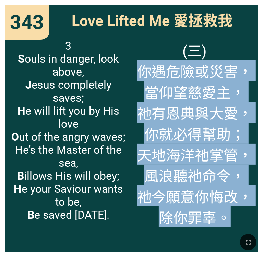  What do you see at coordinates (152, 20) in the screenshot?
I see `span: Love Lifted Me 愛拯救我` at bounding box center [152, 20].